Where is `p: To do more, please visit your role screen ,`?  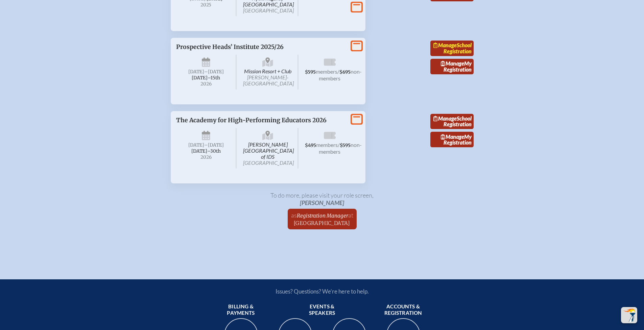
p: To do more, please visit your role screen , is located at coordinates (322, 199).